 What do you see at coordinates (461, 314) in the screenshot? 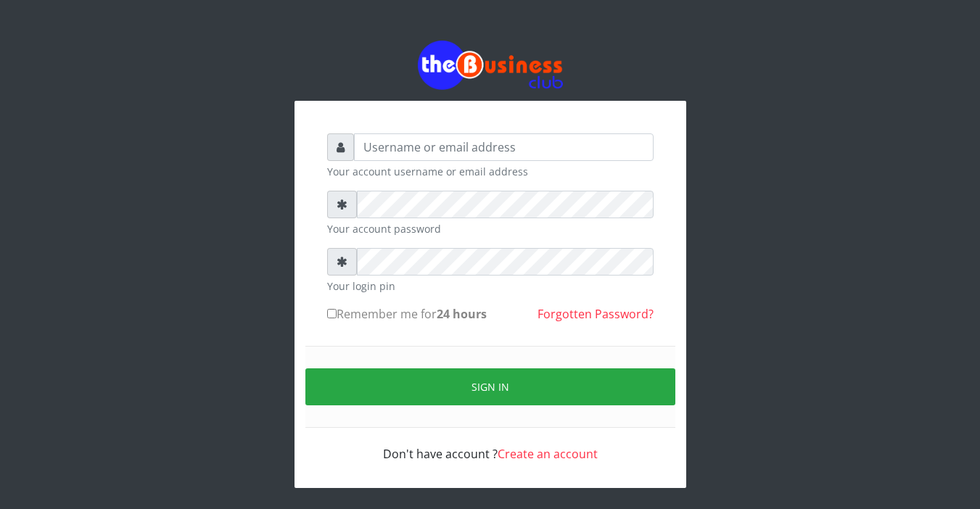
I see `b: 24 hours` at bounding box center [461, 314].